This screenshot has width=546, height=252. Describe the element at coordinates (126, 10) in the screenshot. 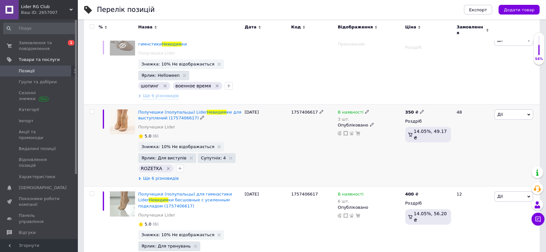

I see `div: Перелік позицій` at that location.